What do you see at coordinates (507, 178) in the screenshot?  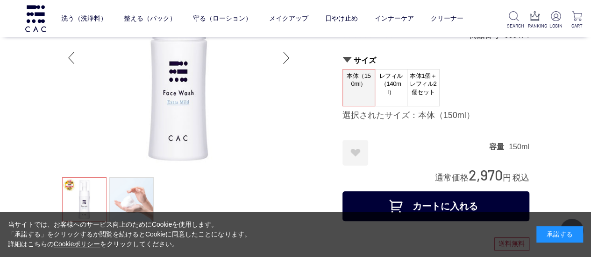 I see `span: 円` at bounding box center [507, 178].